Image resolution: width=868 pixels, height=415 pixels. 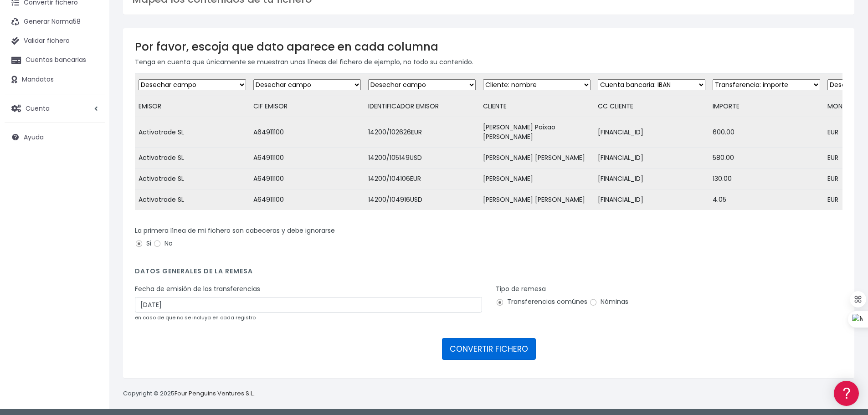 What do you see at coordinates (235, 230) in the screenshot?
I see `label: La primera línea de mi fichero son cabeceras y debe ignorarse` at bounding box center [235, 230].